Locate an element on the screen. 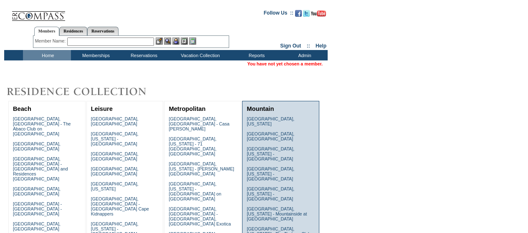 This screenshot has width=528, height=233. td: Reports is located at coordinates (255, 55).